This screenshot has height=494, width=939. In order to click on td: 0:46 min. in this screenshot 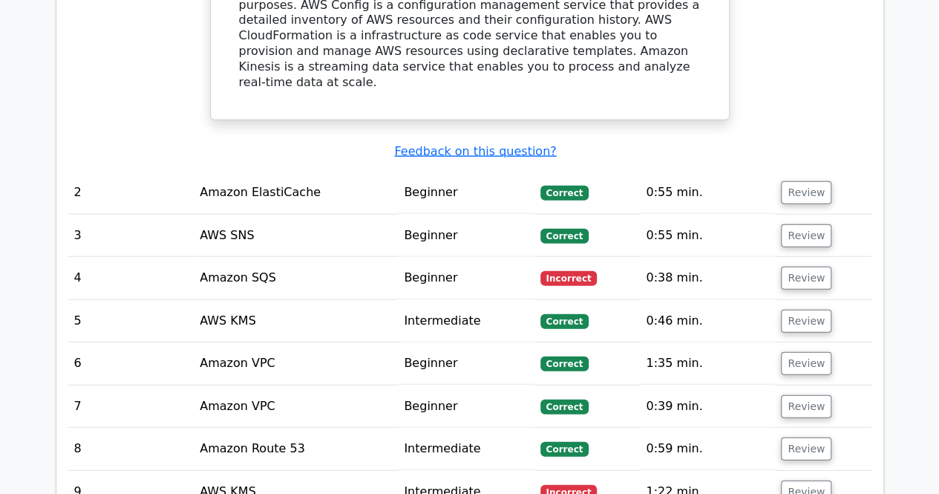, I will do `click(707, 321)`.